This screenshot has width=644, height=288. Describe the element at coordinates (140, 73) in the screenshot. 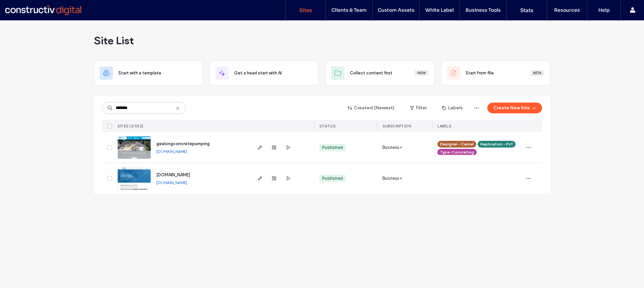

I see `span: Start with a template` at that location.